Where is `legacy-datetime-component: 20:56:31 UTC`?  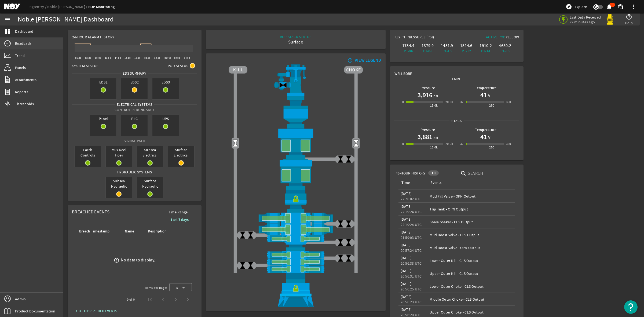
legacy-datetime-component: 20:56:31 UTC is located at coordinates (411, 276).